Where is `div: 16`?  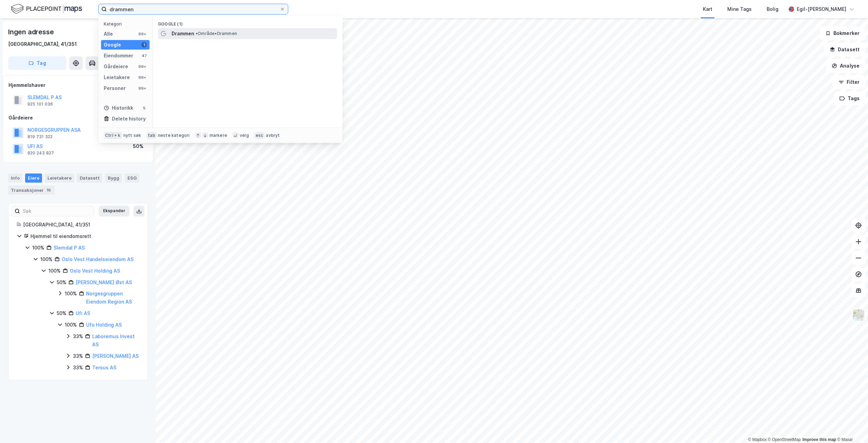
div: 16 is located at coordinates (48, 190).